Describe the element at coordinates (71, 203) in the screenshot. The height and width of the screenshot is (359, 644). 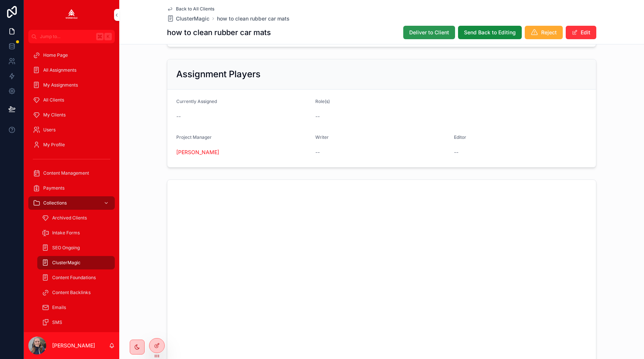
I see `a: Collections` at that location.